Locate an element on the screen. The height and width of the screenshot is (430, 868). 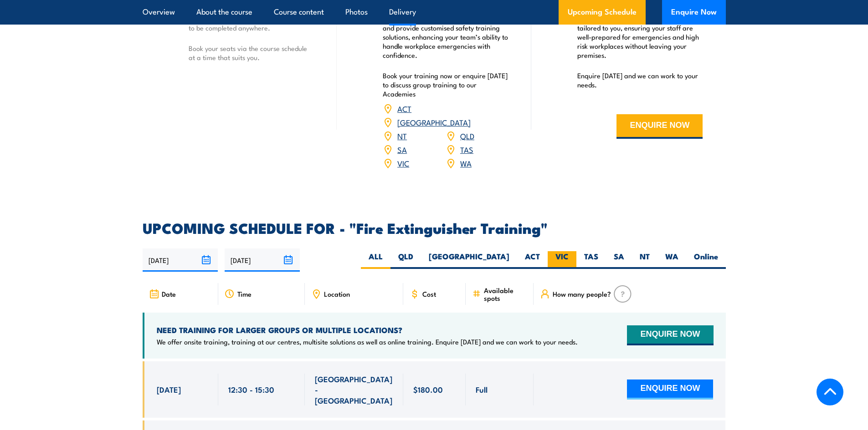
label: NT is located at coordinates (645, 260).